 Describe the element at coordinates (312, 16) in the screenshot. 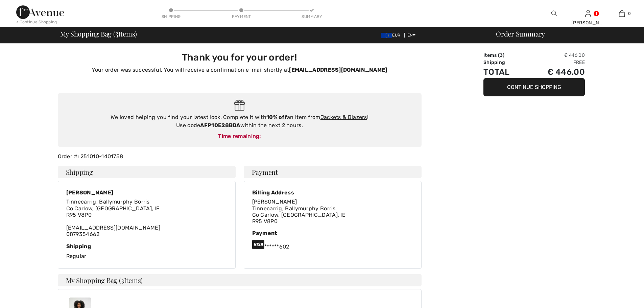

I see `div: Summary` at that location.